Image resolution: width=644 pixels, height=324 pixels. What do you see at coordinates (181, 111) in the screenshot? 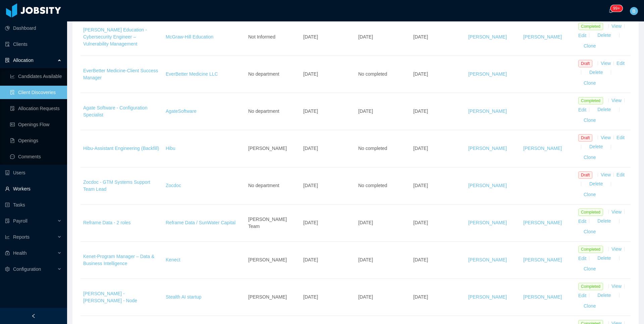
I see `a: AgateSoftware` at bounding box center [181, 111].